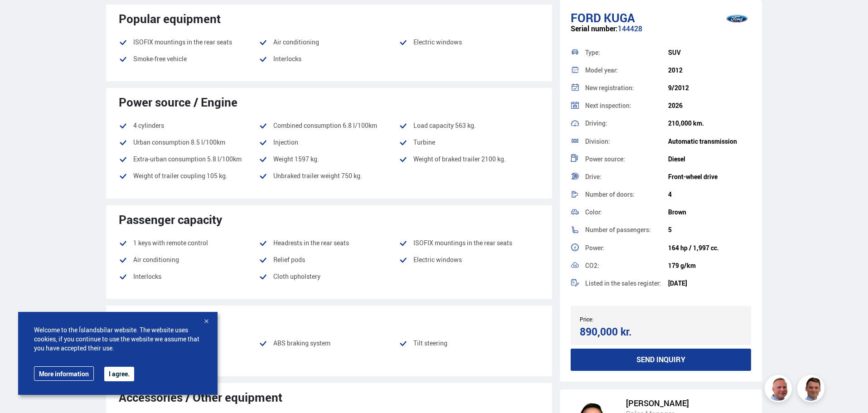 The width and height of the screenshot is (868, 413). What do you see at coordinates (675, 70) in the screenshot?
I see `font: 2012` at bounding box center [675, 70].